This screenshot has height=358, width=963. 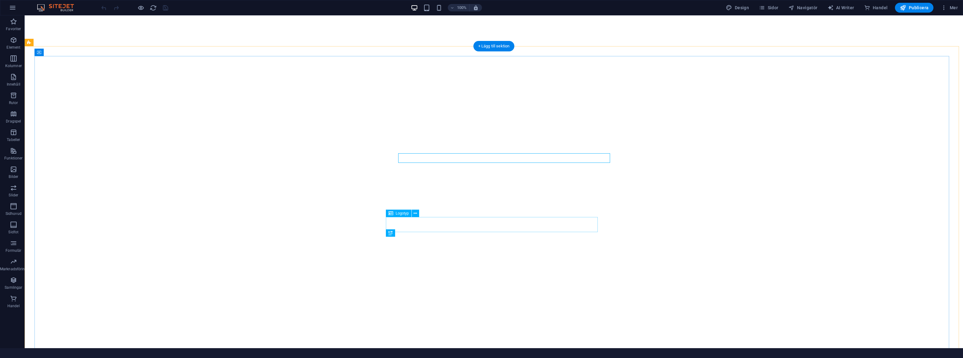 What do you see at coordinates (13, 29) in the screenshot?
I see `p: Favoriter` at bounding box center [13, 29].